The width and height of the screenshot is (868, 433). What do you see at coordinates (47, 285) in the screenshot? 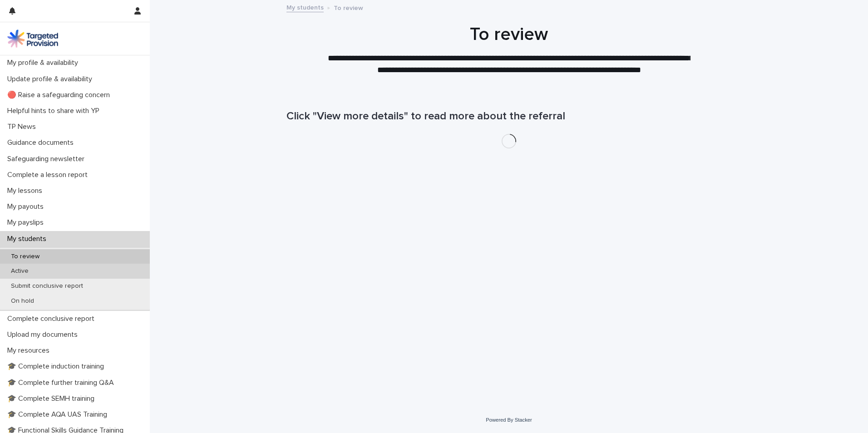
I see `p: Submit conclusive report` at bounding box center [47, 285].